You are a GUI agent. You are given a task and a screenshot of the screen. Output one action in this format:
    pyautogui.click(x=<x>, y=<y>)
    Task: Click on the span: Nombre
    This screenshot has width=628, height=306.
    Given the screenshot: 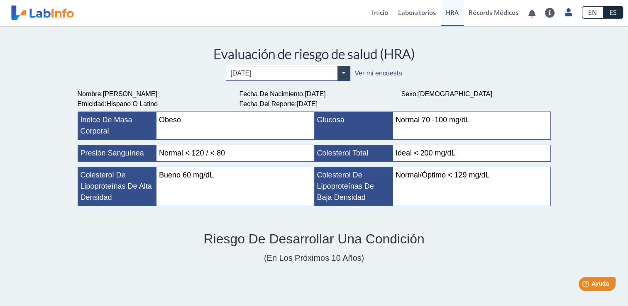 What is the action you would take?
    pyautogui.click(x=89, y=94)
    